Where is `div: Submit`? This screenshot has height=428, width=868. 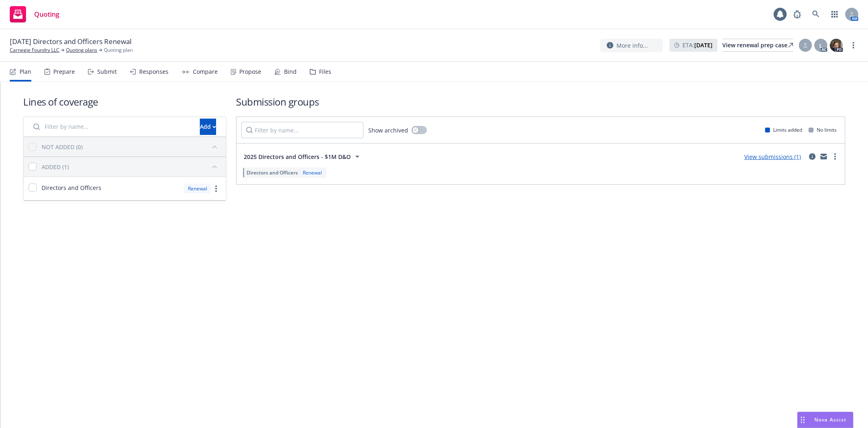
div: Submit is located at coordinates (107, 72).